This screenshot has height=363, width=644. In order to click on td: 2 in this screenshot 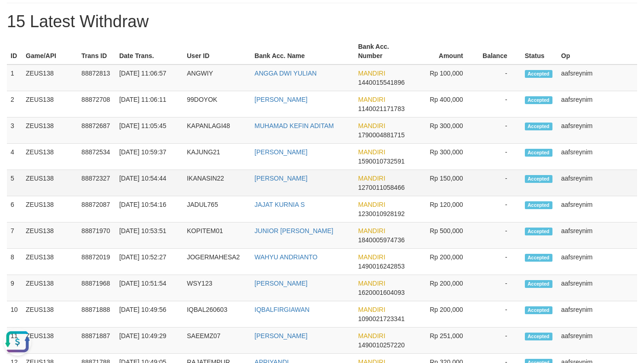, I will do `click(14, 104)`.